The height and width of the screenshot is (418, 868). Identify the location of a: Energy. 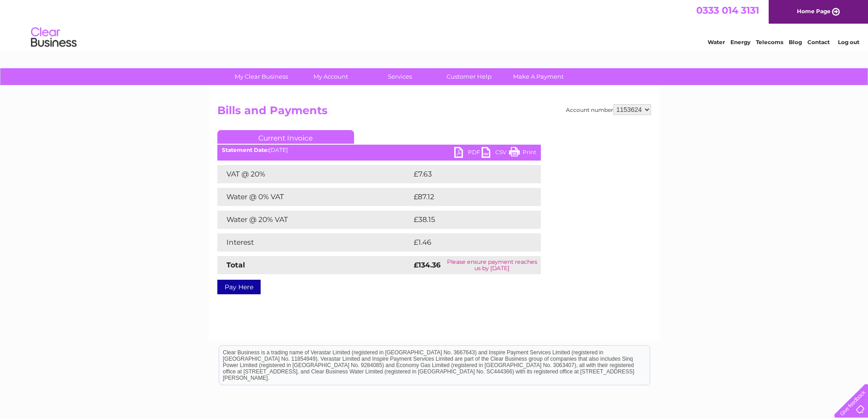
(741, 42).